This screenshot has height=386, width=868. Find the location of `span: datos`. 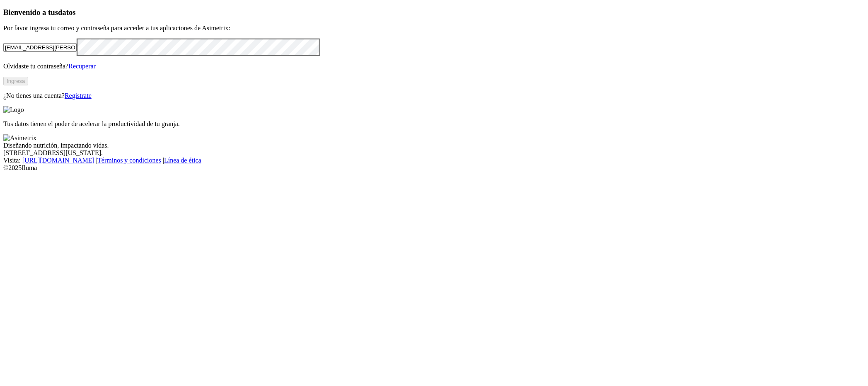

span: datos is located at coordinates (67, 12).